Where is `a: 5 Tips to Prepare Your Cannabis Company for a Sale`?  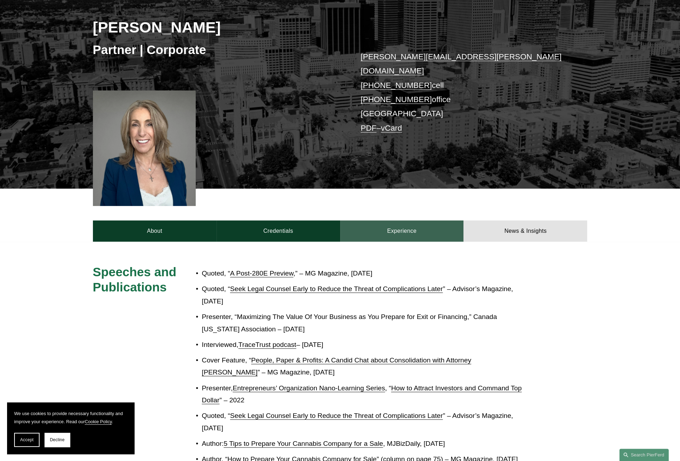 a: 5 Tips to Prepare Your Cannabis Company for a Sale is located at coordinates (303, 444).